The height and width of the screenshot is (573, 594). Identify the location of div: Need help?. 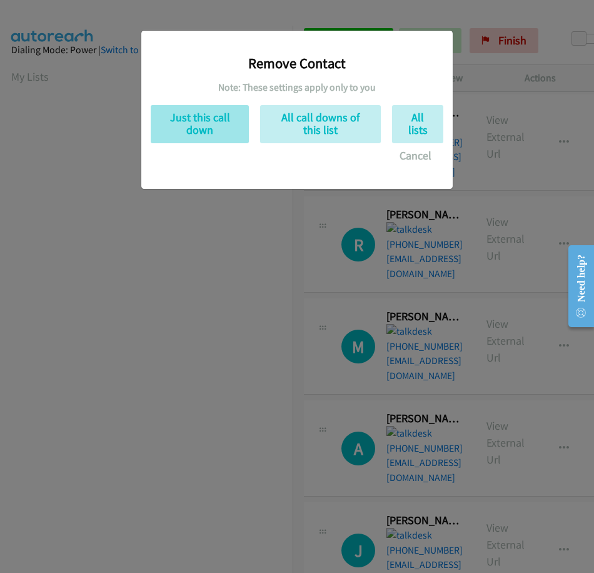
(23, 42).